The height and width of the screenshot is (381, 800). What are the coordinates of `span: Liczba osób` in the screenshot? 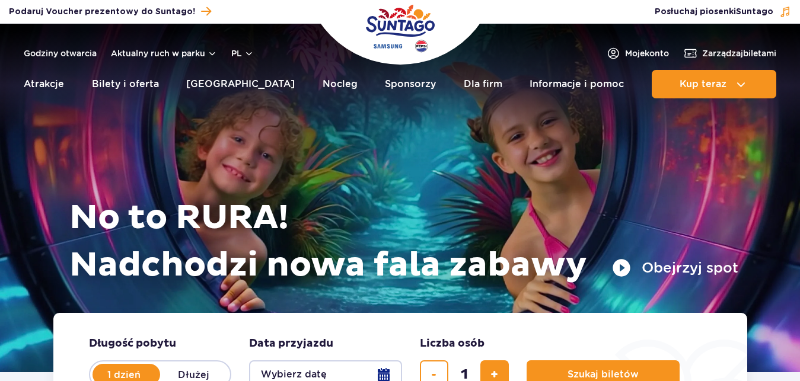 It's located at (452, 344).